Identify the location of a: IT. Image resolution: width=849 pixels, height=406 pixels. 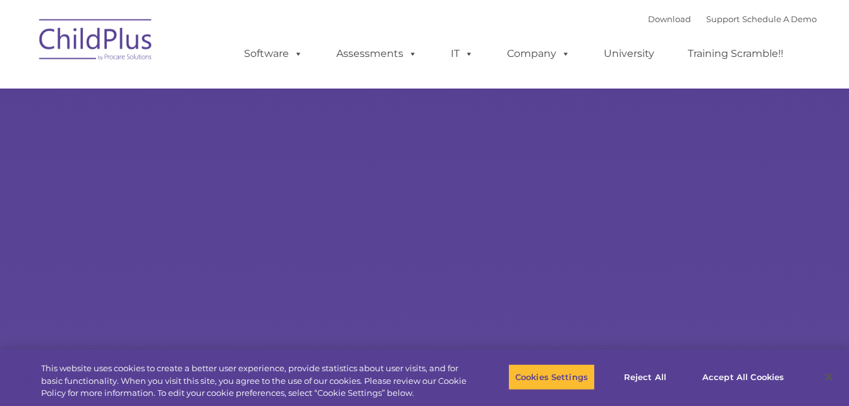
(462, 54).